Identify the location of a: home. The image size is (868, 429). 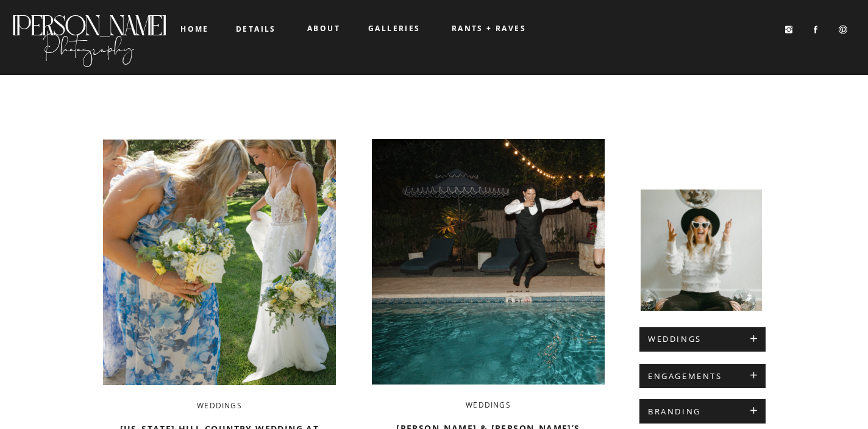
(195, 29).